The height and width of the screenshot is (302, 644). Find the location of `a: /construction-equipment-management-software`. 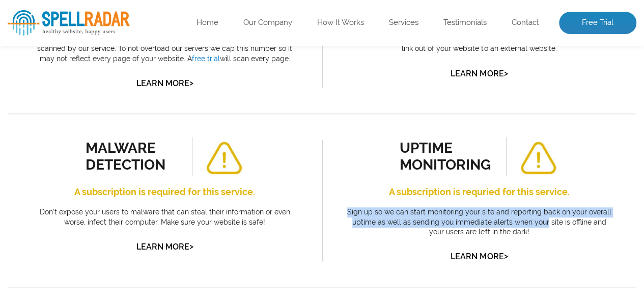

a: /construction-equipment-management-software is located at coordinates (166, 60).